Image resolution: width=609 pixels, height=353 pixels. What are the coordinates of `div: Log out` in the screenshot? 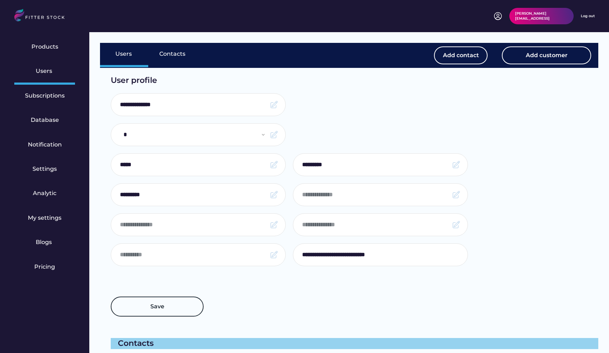 It's located at (588, 16).